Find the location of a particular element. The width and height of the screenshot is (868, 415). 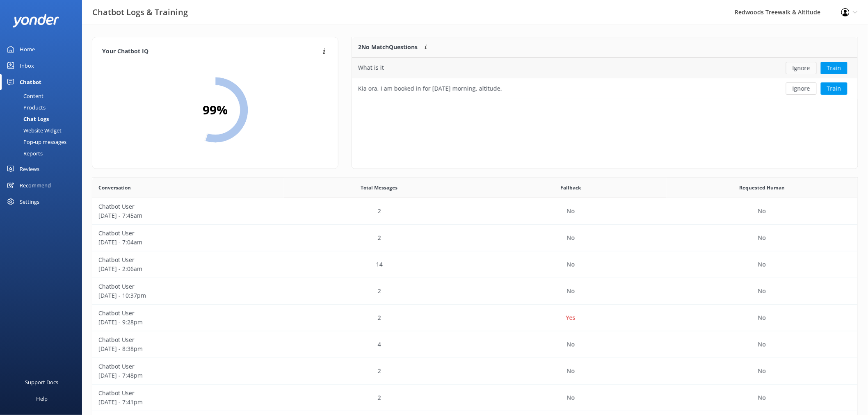

div: Reviews is located at coordinates (29, 169).